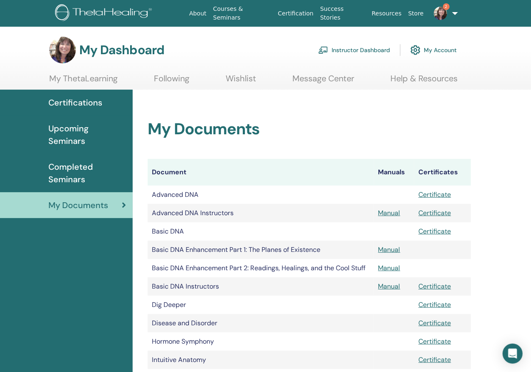 This screenshot has width=531, height=372. What do you see at coordinates (78, 205) in the screenshot?
I see `span: My Documents` at bounding box center [78, 205].